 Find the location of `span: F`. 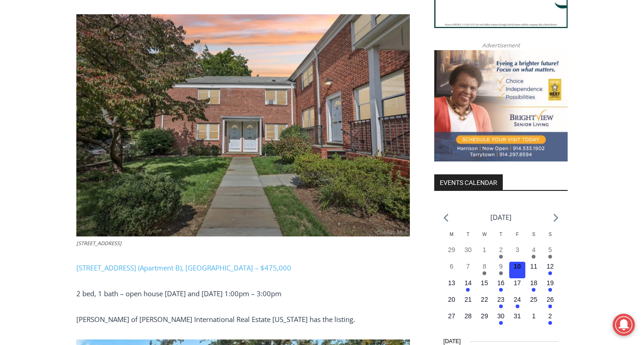

span: F is located at coordinates (517, 234).